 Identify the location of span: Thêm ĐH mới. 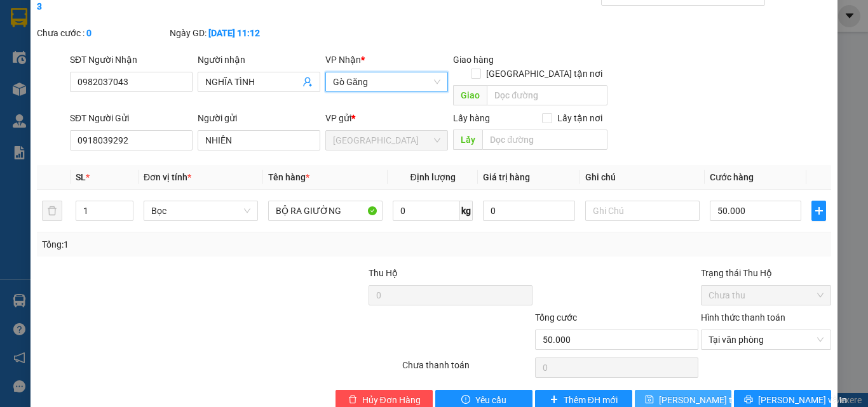
(590, 400).